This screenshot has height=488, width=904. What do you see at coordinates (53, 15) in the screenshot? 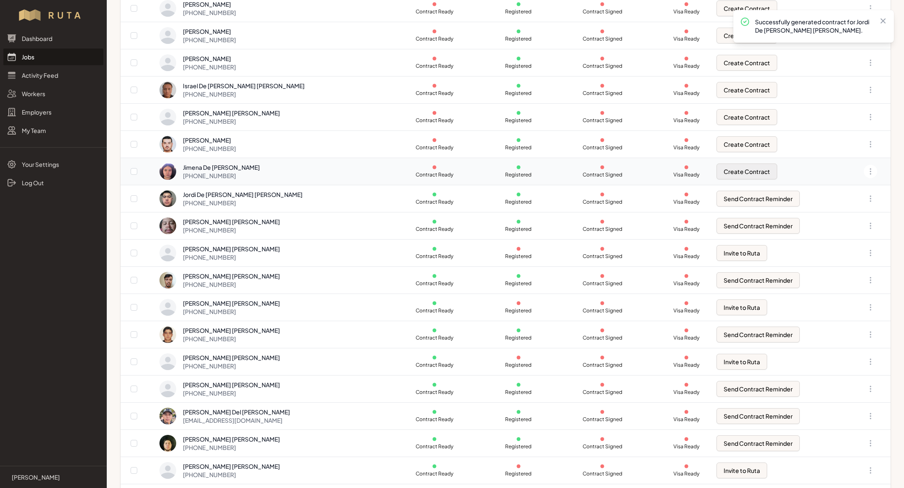
I see `img: Workflow` at bounding box center [53, 15].